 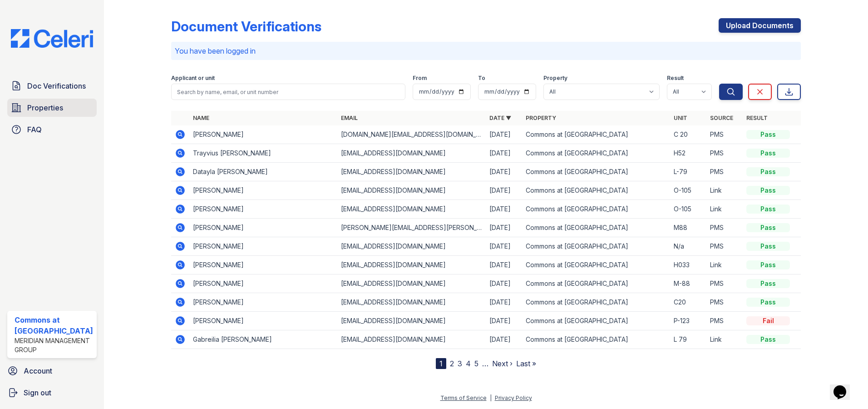 What do you see at coordinates (680, 118) in the screenshot?
I see `a: Unit` at bounding box center [680, 118].